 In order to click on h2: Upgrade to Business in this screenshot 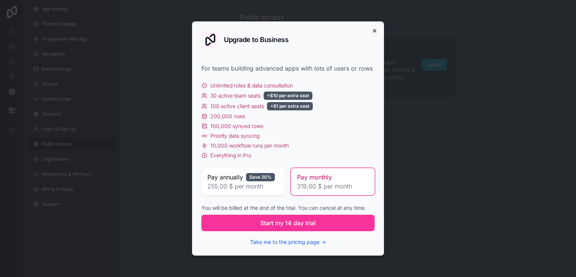, I will do `click(256, 40)`.